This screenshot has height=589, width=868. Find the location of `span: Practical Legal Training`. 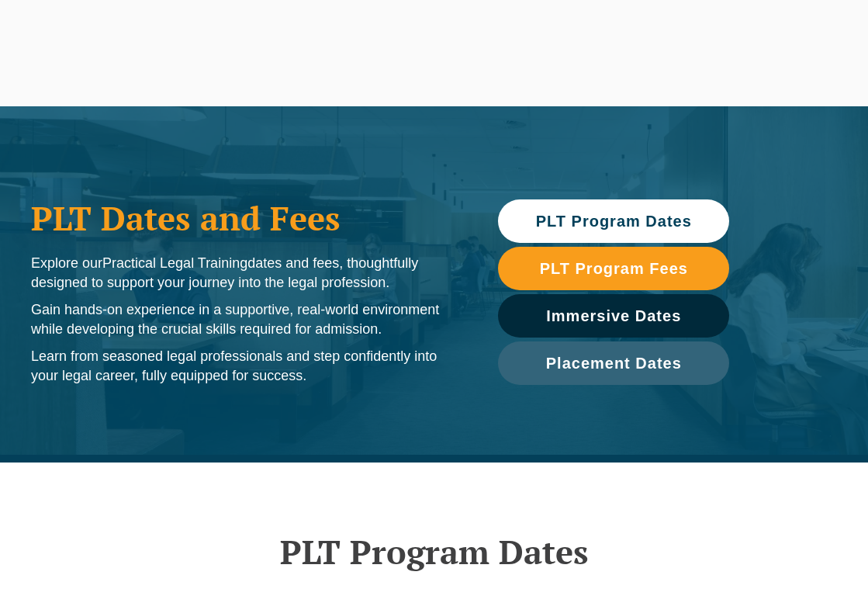

span: Practical Legal Training is located at coordinates (175, 263).